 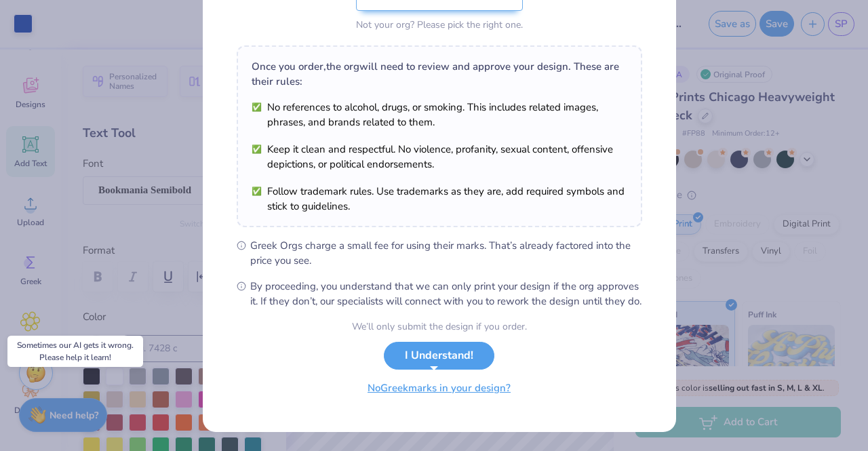 What do you see at coordinates (439, 327) in the screenshot?
I see `div: We’ll only submit the design if you order.` at bounding box center [439, 327].